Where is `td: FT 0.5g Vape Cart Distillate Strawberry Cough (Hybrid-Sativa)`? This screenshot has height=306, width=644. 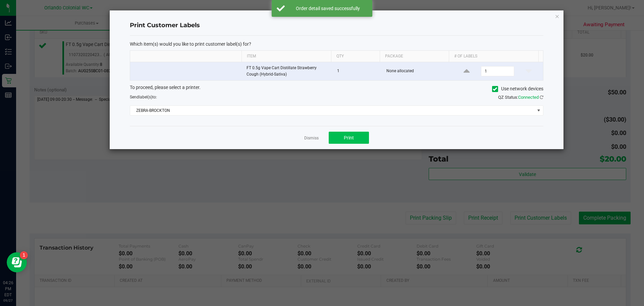
td: FT 0.5g Vape Cart Distillate Strawberry Cough (Hybrid-Sativa) is located at coordinates (288, 71).